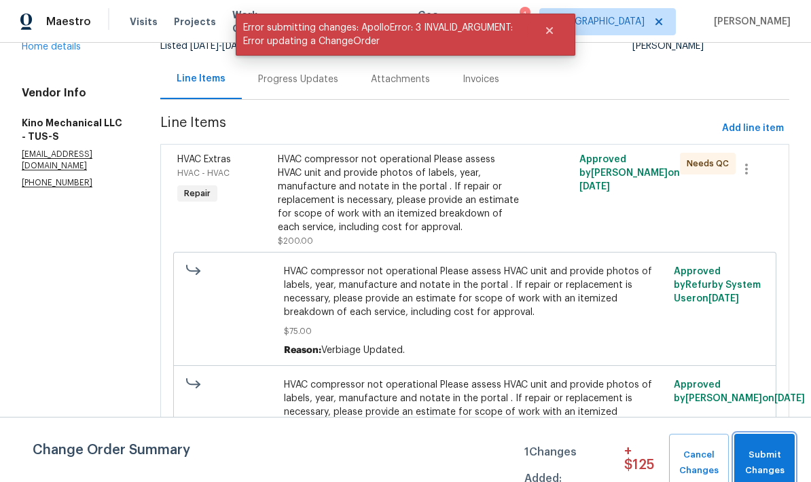  What do you see at coordinates (752, 128) in the screenshot?
I see `span: Add line item` at bounding box center [752, 128].